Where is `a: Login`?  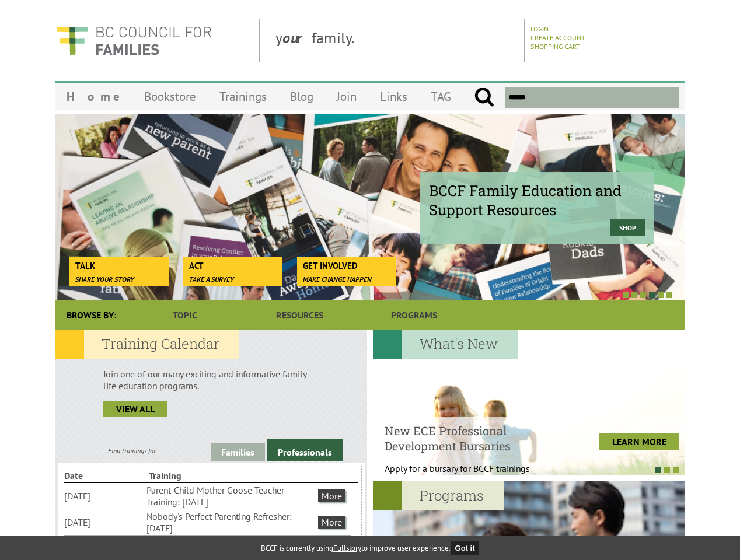 a: Login is located at coordinates (539, 28).